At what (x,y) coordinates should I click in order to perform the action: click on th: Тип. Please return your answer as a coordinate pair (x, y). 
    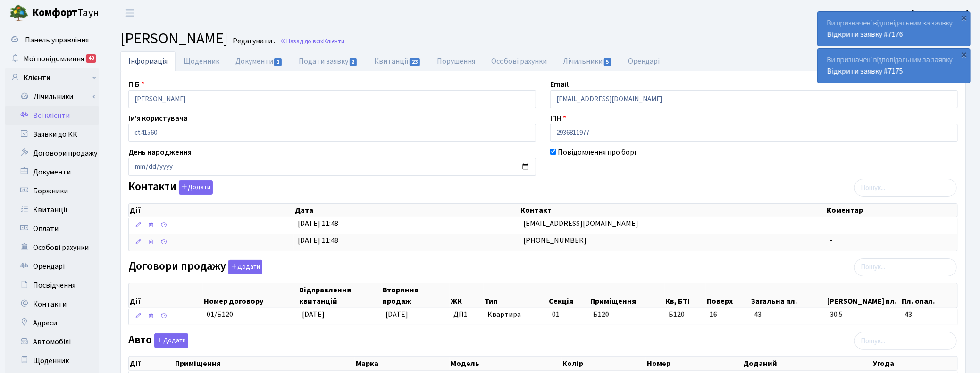
    Looking at the image, I should click on (515, 296).